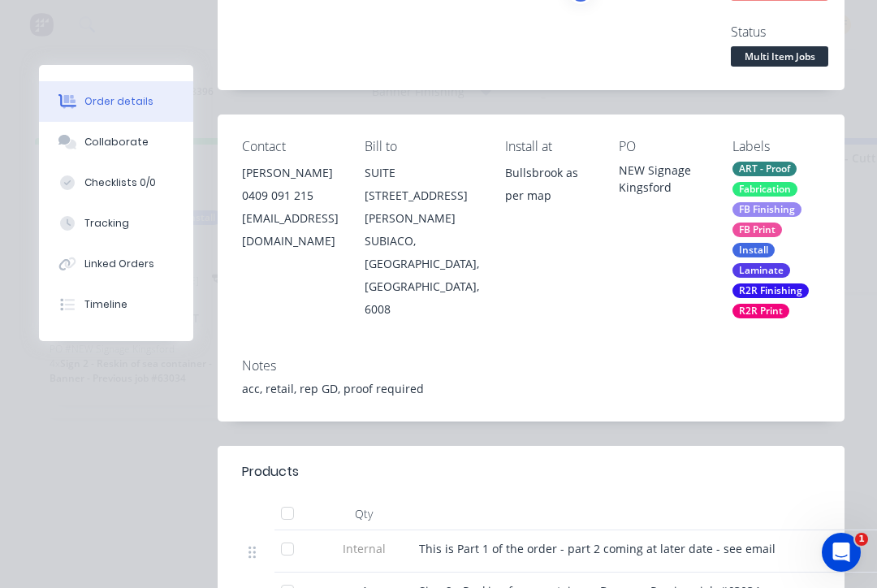  Describe the element at coordinates (754, 250) in the screenshot. I see `div: Install` at that location.